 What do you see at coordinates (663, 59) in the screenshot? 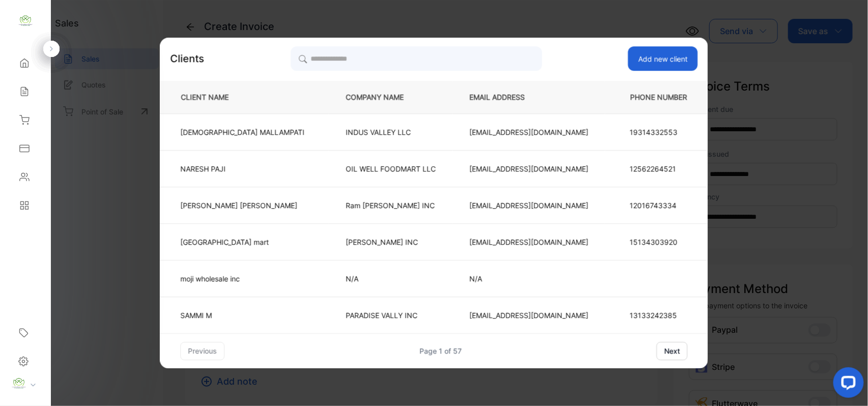
I see `button: Add new client` at bounding box center [663, 59].